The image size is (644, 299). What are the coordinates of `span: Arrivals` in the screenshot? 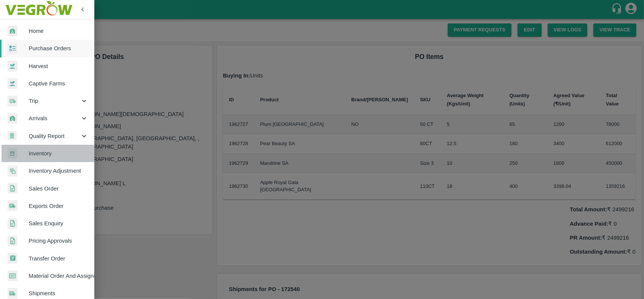 It's located at (54, 118).